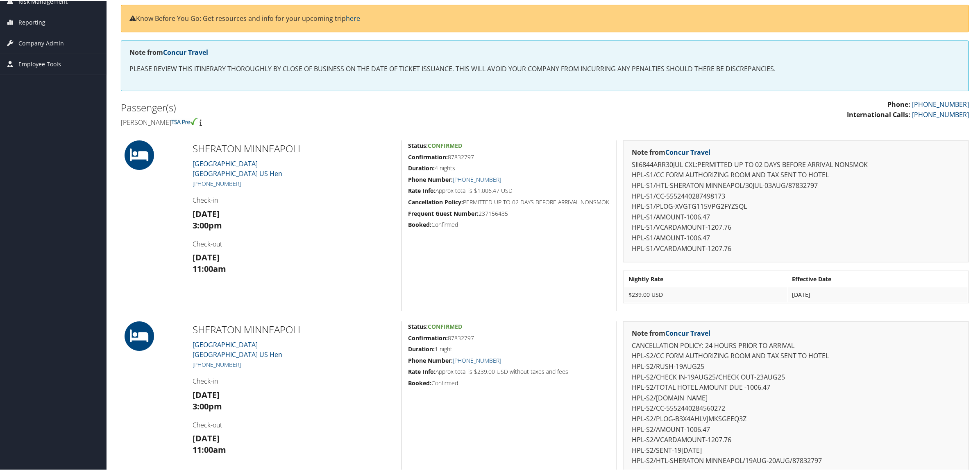 Image resolution: width=980 pixels, height=470 pixels. I want to click on strong: Cancellation Policy:, so click(436, 201).